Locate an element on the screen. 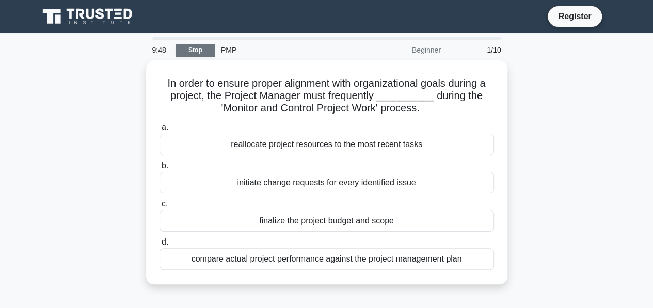  div: 1/10 is located at coordinates (477, 50).